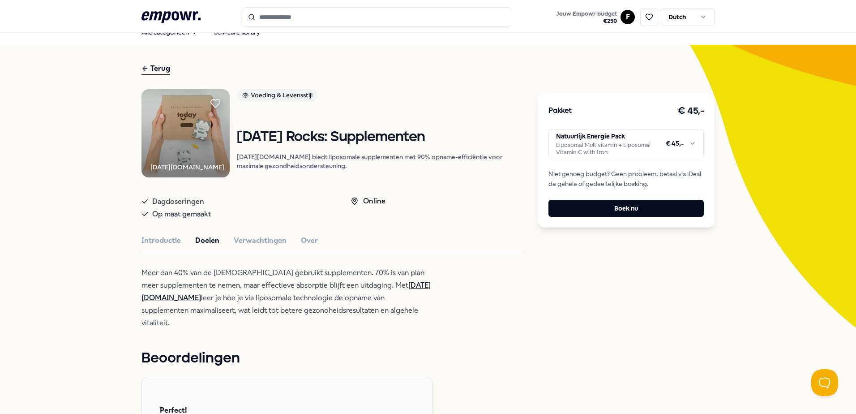 This screenshot has width=856, height=414. Describe the element at coordinates (332, 358) in the screenshot. I see `h1: Beoordelingen` at that location.